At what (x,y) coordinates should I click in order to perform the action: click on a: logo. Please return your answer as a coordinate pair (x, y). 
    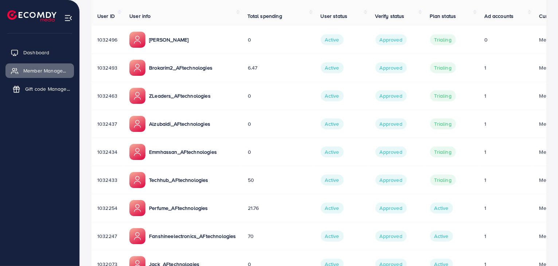
    Looking at the image, I should click on (32, 16).